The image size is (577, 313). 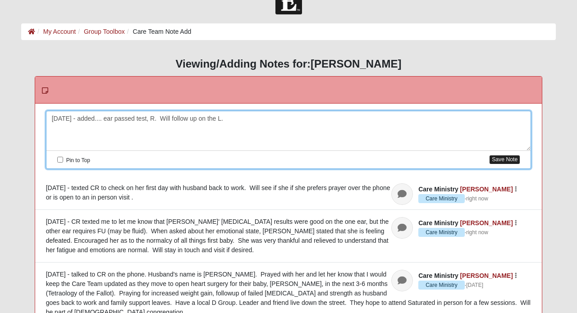 I want to click on a: Page Properties (Alt+P), so click(x=563, y=304).